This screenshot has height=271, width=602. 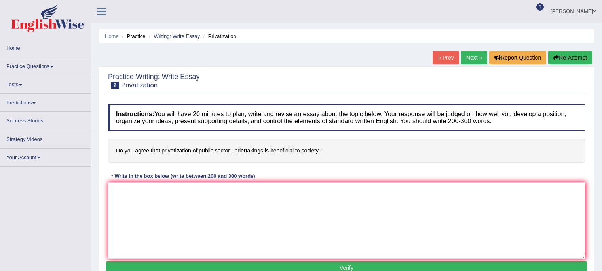 I want to click on a: Practice Questions, so click(x=45, y=65).